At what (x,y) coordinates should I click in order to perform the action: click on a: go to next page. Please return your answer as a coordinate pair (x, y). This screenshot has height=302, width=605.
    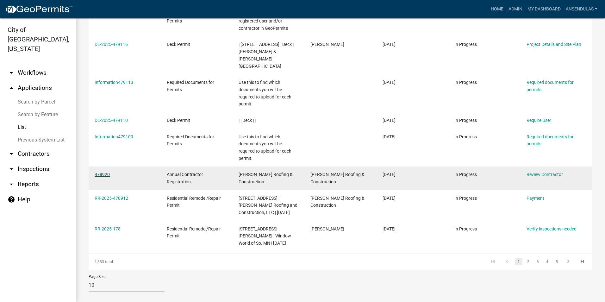
    Looking at the image, I should click on (568, 261).